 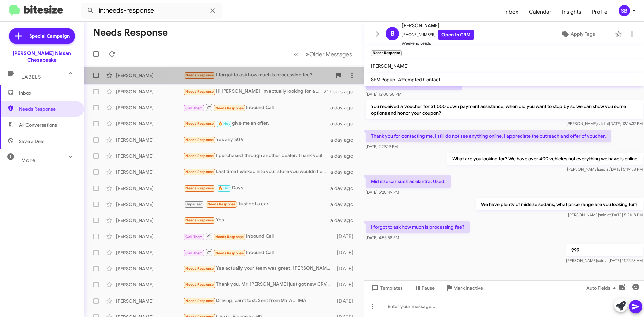 What do you see at coordinates (258, 301) in the screenshot?
I see `div: Driving, can't text. Sent from MY ALTIMA` at bounding box center [258, 301].